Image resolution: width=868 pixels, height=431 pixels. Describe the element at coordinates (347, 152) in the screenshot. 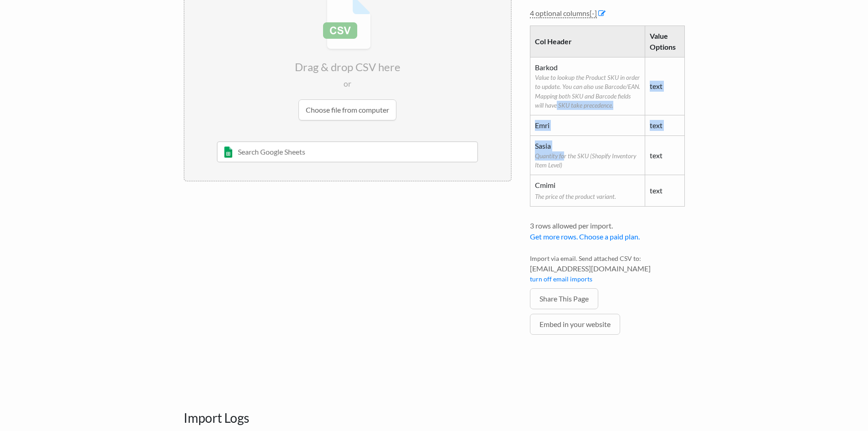

I see `input: Search Google Sheets` at that location.